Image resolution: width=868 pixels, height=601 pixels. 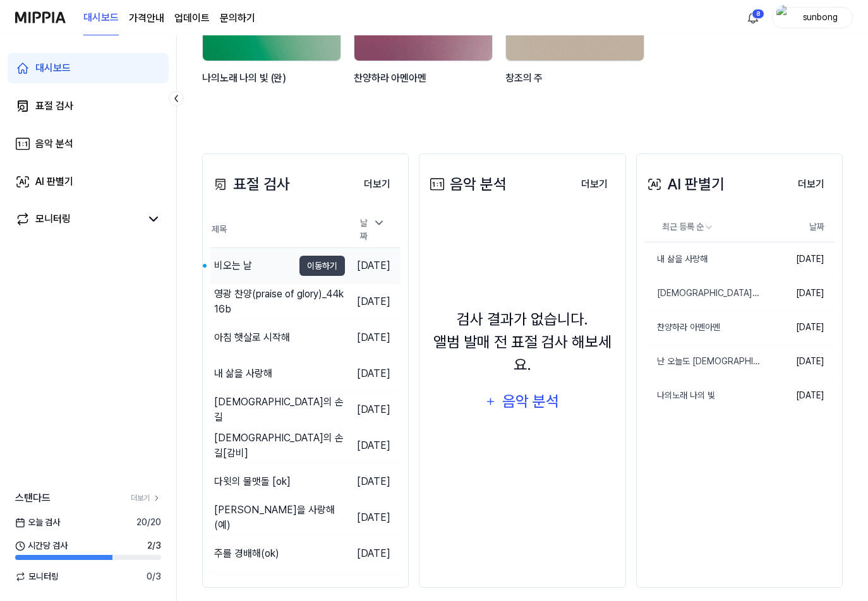 What do you see at coordinates (702, 258) in the screenshot?
I see `a: 내 삶을 사랑해` at bounding box center [702, 258].